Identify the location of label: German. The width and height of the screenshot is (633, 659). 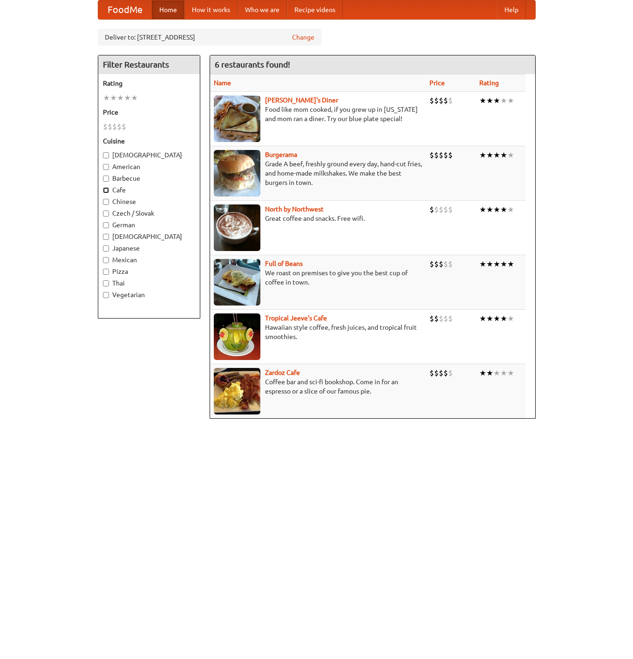
(149, 225).